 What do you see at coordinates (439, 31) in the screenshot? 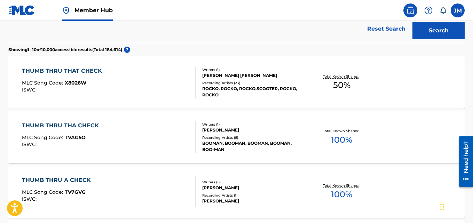
I see `button: Search` at bounding box center [439, 31].